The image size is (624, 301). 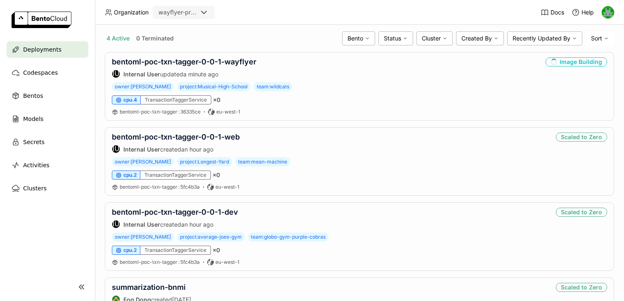 What do you see at coordinates (33, 119) in the screenshot?
I see `span: Models` at bounding box center [33, 119].